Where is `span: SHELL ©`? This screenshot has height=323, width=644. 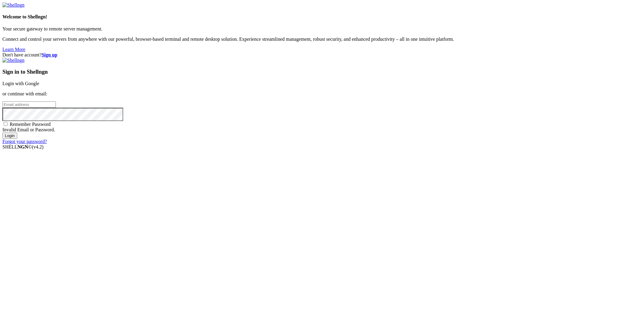 span: SHELL © is located at coordinates (23, 146).